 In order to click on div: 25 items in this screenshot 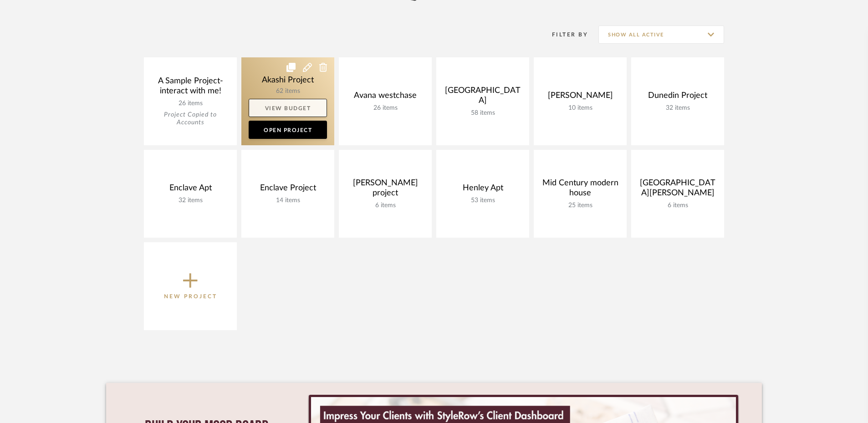, I will do `click(581, 206)`.